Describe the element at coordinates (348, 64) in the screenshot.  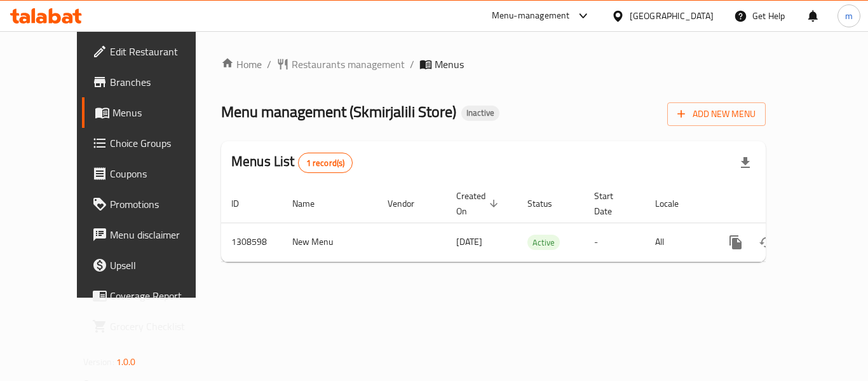
I see `span: Restaurants management` at that location.